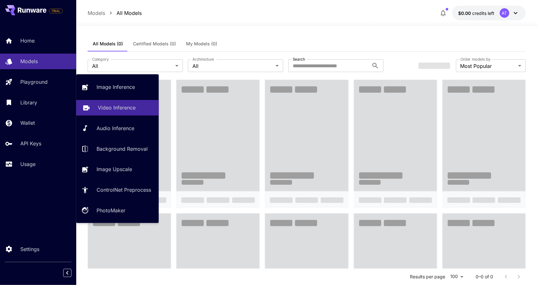 Image resolution: width=542 pixels, height=285 pixels. I want to click on span: $0.00, so click(465, 13).